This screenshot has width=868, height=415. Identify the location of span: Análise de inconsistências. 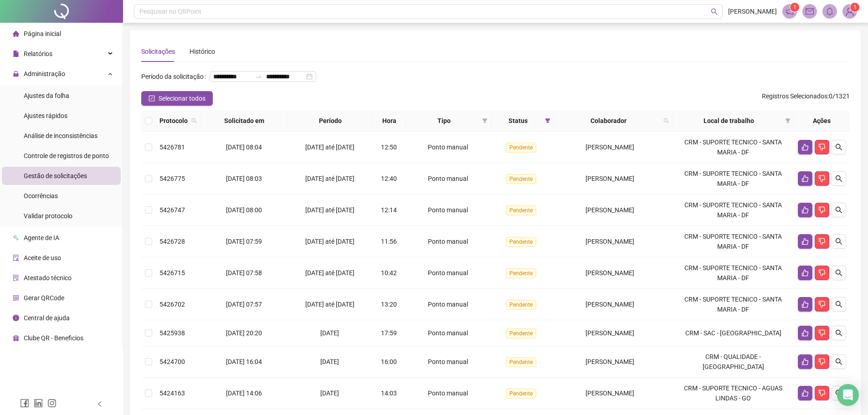
(60, 136).